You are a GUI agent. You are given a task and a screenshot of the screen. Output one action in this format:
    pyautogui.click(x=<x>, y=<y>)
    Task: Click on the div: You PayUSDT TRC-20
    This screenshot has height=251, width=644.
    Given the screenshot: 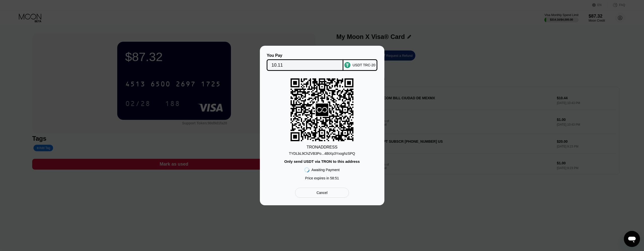 What is the action you would take?
    pyautogui.click(x=322, y=62)
    